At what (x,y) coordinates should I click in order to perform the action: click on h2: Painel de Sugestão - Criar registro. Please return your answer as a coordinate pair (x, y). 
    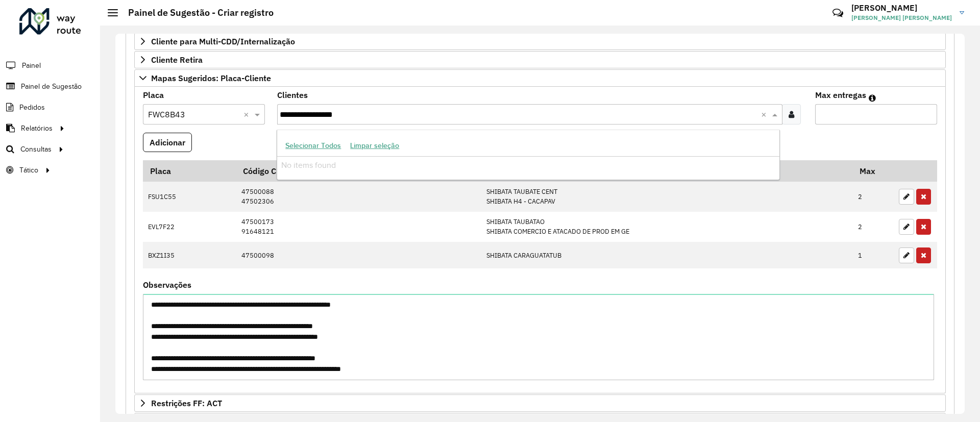
    Looking at the image, I should click on (195, 13).